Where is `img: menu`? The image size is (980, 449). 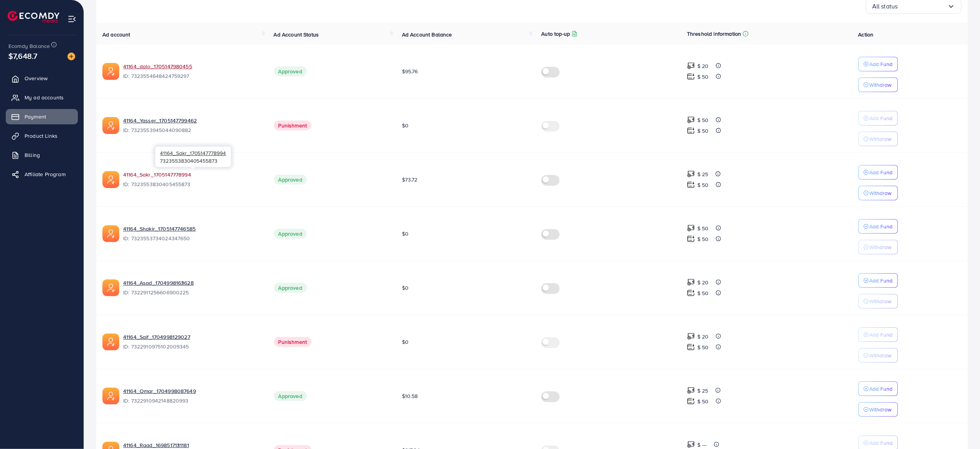
img: menu is located at coordinates (72, 19).